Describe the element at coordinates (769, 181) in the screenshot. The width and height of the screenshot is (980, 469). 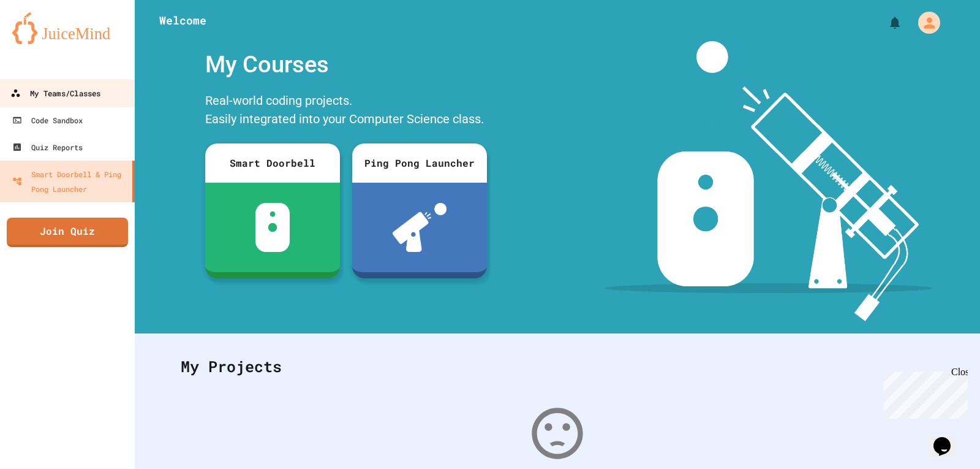
I see `img: banner-image-my-projects.png` at that location.